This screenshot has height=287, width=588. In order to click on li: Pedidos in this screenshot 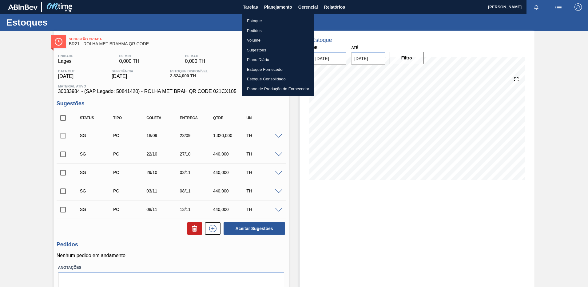, I will do `click(278, 31)`.